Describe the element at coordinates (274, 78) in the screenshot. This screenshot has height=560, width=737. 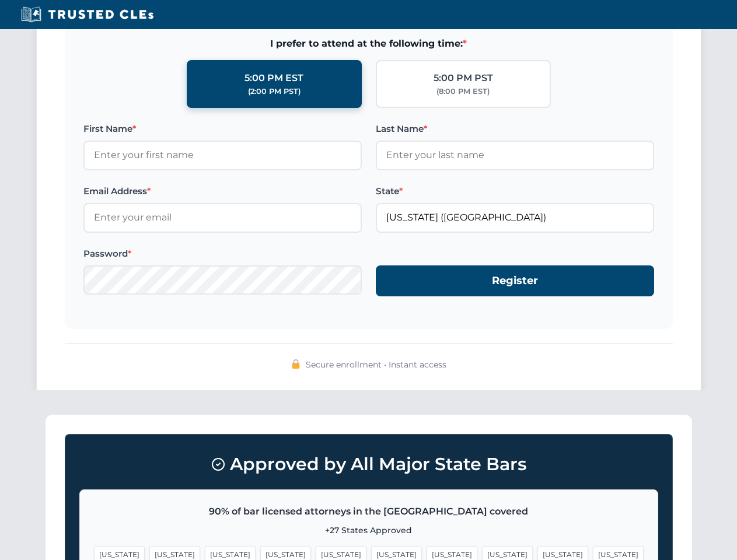
I see `div: 5:00 PM EST` at that location.